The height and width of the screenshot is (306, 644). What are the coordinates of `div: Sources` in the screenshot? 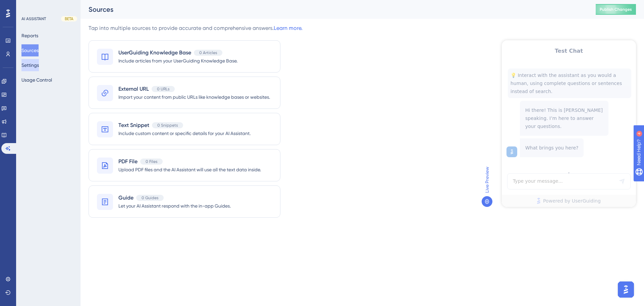 It's located at (334, 10).